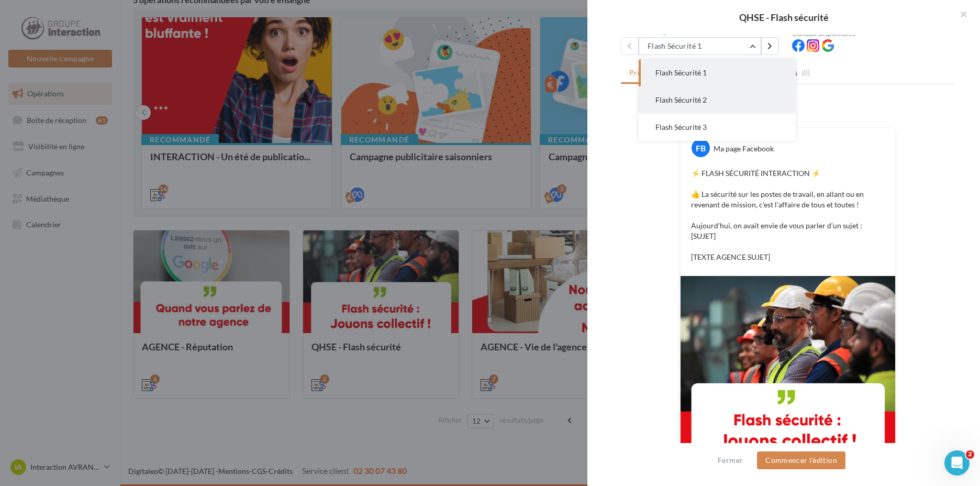 This screenshot has height=486, width=980. Describe the element at coordinates (784, 17) in the screenshot. I see `div: QHSE - Flash sécurité` at that location.